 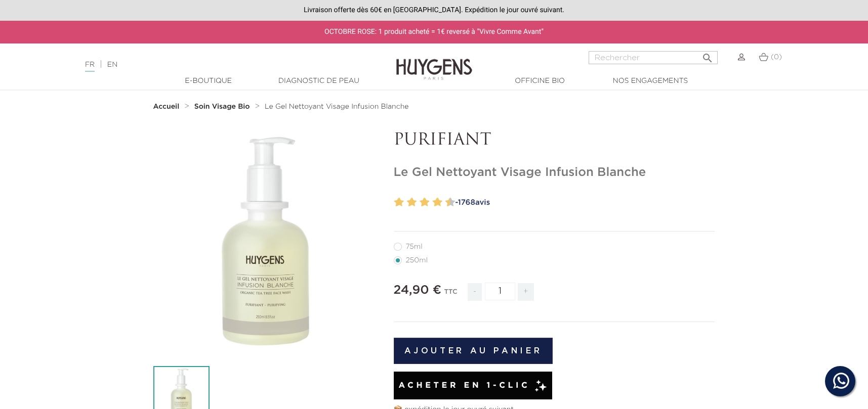 What do you see at coordinates (583, 203) in the screenshot?
I see `a: -1768avis` at bounding box center [583, 203].